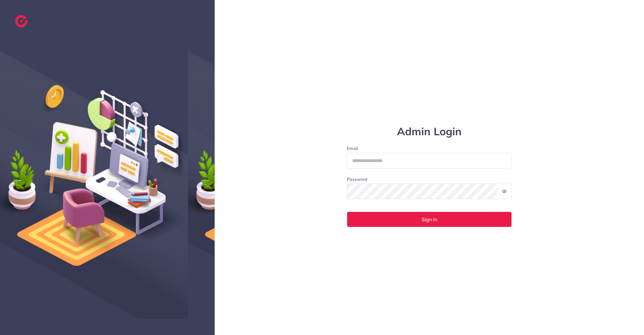 This screenshot has height=335, width=644. I want to click on label: Password, so click(357, 179).